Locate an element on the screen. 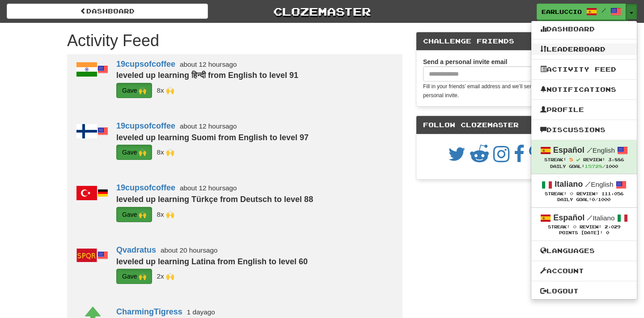  small: about 20 hours ago is located at coordinates (189, 250).